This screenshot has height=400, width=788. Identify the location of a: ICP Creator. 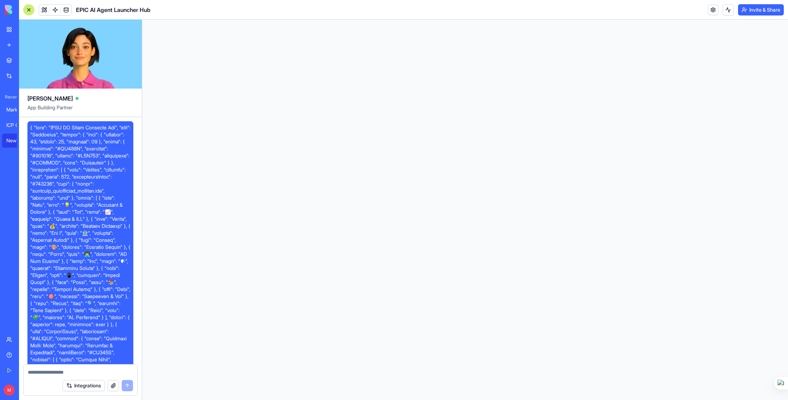
(16, 125).